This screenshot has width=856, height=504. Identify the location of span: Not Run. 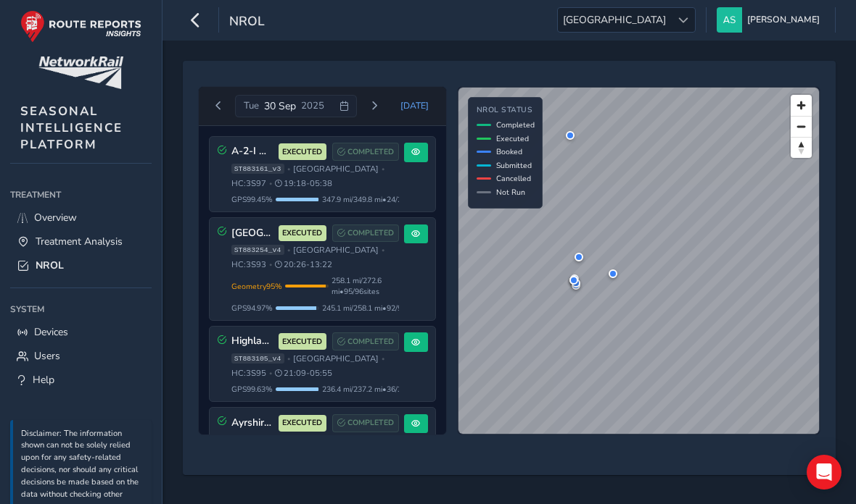
(510, 192).